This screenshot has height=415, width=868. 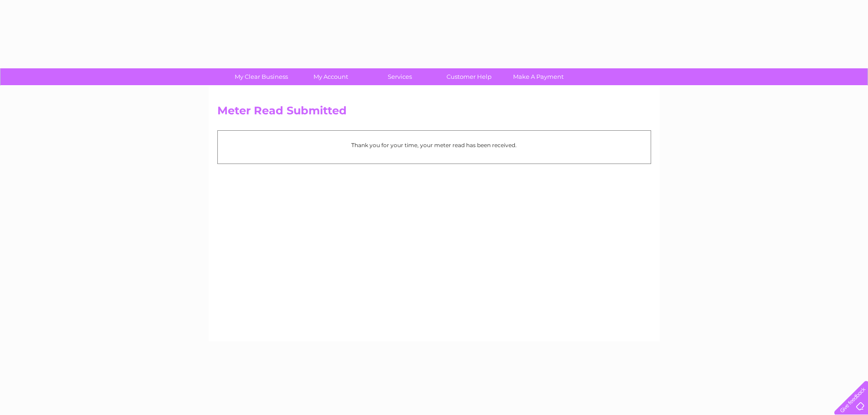 I want to click on a: My Account, so click(x=330, y=77).